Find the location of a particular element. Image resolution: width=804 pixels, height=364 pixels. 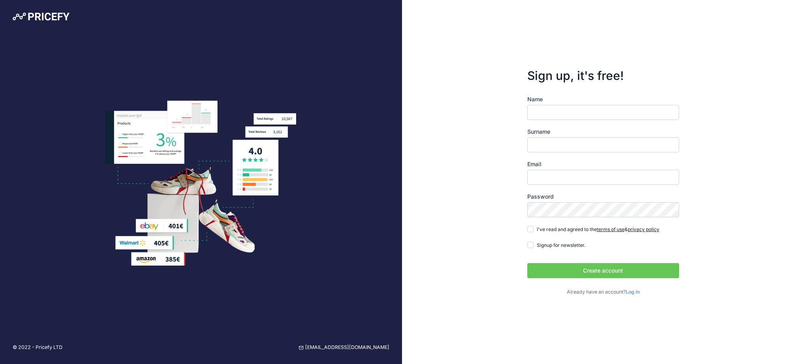

p: © 2022 - Pricefy LTD is located at coordinates (38, 347).